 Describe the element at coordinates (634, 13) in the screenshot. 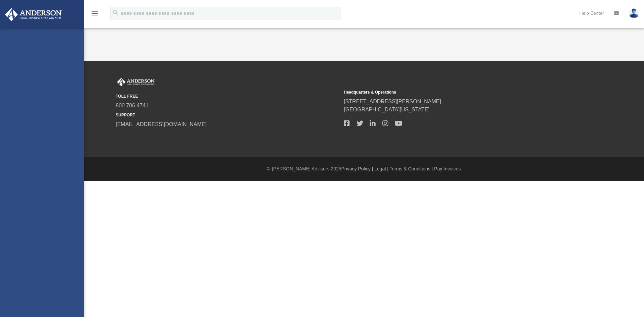

I see `img: User Pic` at that location.